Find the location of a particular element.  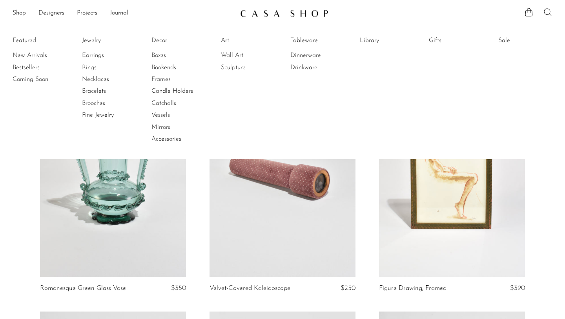

a: Journal is located at coordinates (119, 13).